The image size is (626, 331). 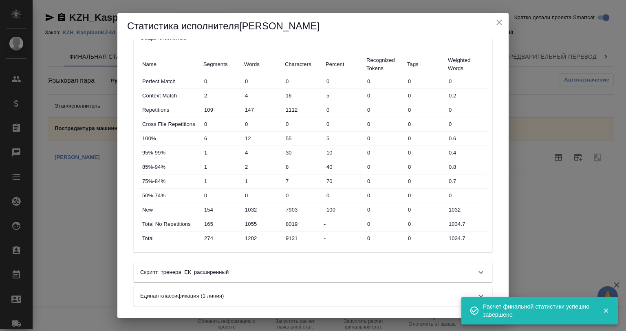 What do you see at coordinates (313, 272) in the screenshot?
I see `div: Скрипт_тренера_ЕК_расширенный` at bounding box center [313, 272].